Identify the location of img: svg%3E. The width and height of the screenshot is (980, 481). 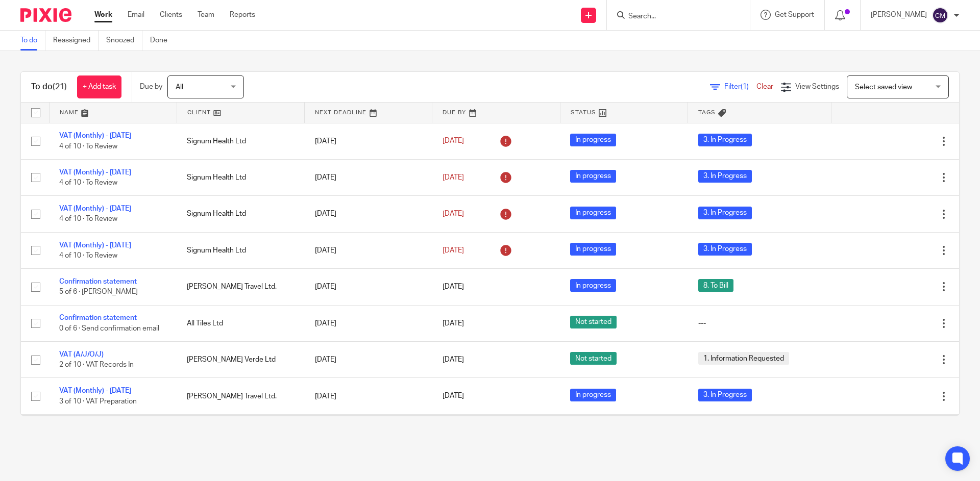
(940, 15).